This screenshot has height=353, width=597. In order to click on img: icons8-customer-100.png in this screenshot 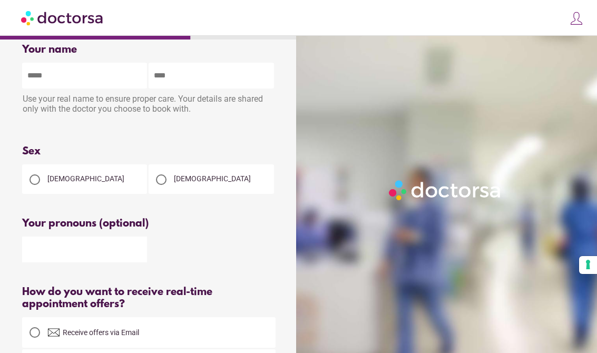, I will do `click(577, 18)`.